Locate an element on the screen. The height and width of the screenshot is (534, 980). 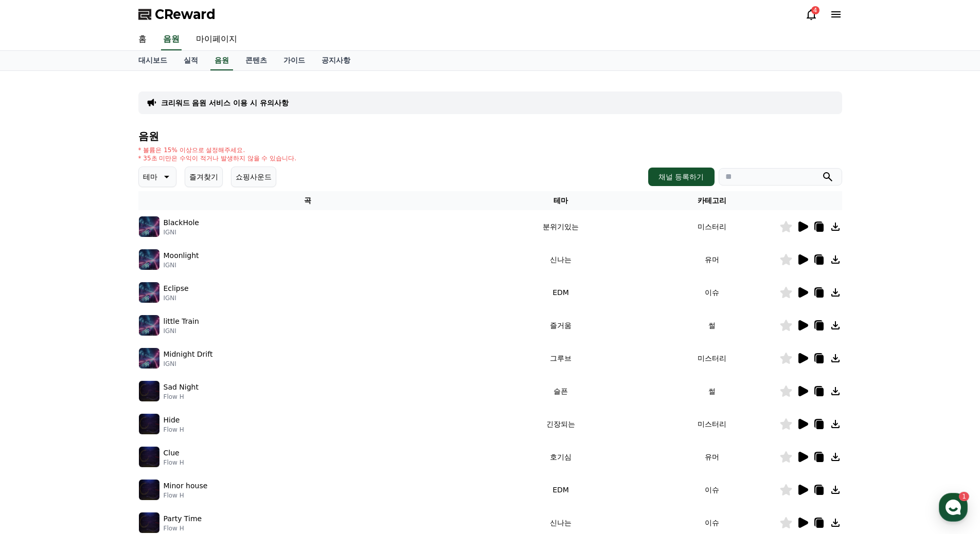
td: 즐거움 is located at coordinates (560, 326).